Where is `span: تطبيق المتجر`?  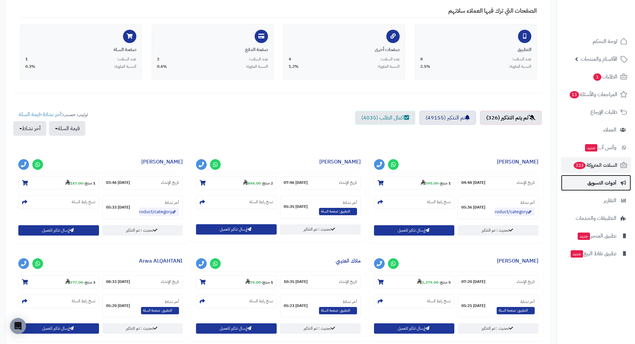
span: تطبيق المتجر is located at coordinates (597, 236).